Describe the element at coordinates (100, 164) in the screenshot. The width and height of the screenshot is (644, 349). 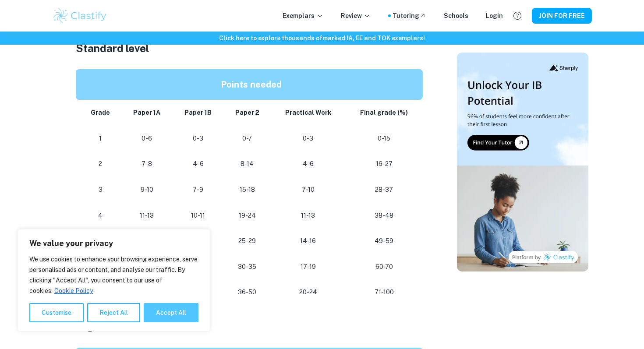
I see `p: 2` at that location.